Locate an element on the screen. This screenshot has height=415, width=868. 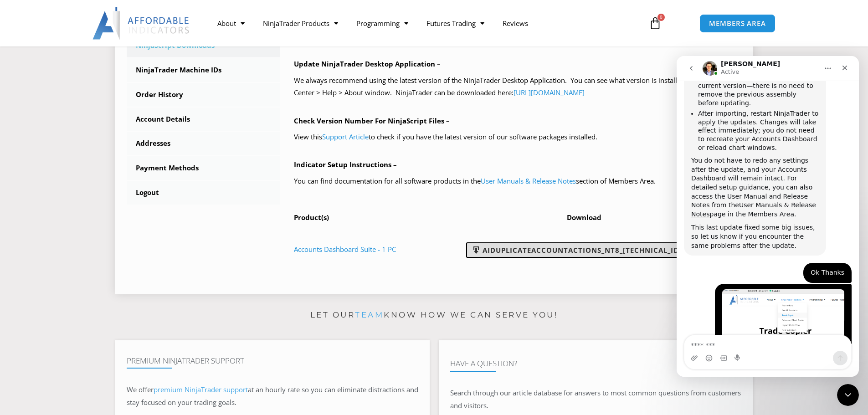
a: team is located at coordinates (369, 314).